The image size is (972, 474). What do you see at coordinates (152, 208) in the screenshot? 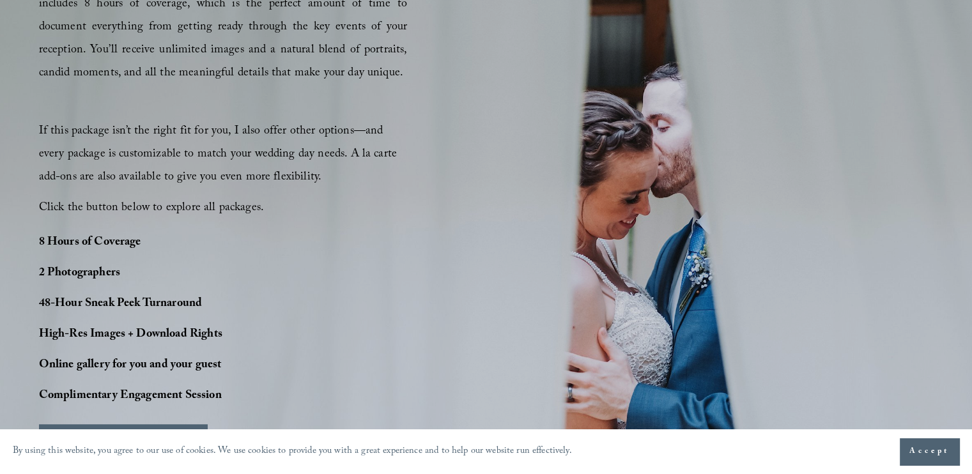
I see `span: Click the button below to explore all packages.` at bounding box center [152, 208].